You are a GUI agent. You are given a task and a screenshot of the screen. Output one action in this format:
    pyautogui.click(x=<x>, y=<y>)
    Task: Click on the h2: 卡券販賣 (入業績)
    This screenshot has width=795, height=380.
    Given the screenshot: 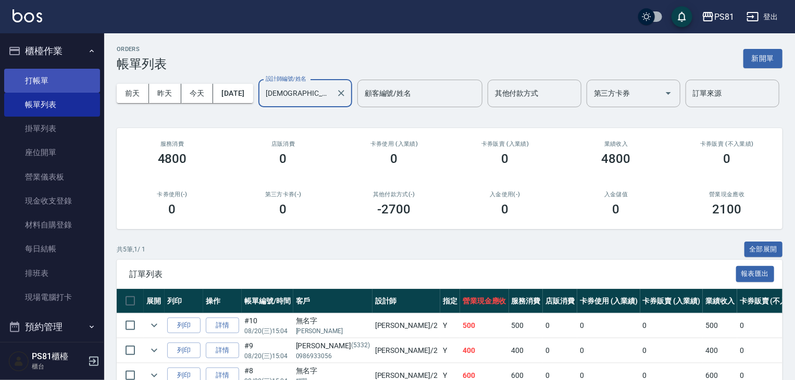 What is the action you would take?
    pyautogui.click(x=505, y=144)
    